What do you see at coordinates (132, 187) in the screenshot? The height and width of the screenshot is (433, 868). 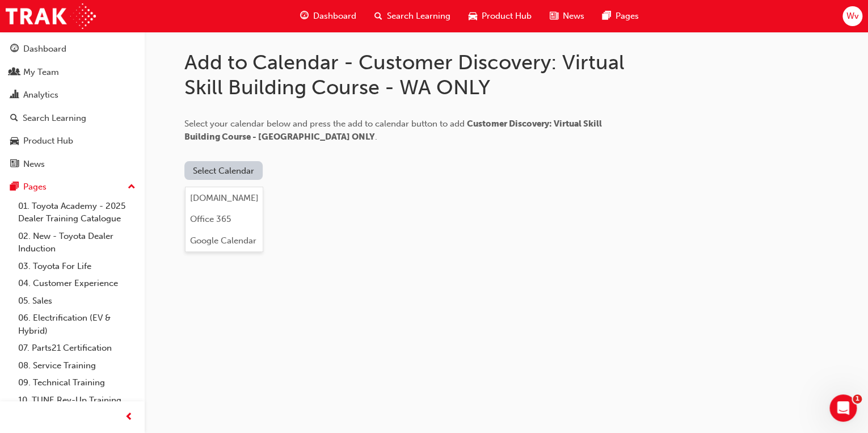 I see `span: up-icon` at bounding box center [132, 187].